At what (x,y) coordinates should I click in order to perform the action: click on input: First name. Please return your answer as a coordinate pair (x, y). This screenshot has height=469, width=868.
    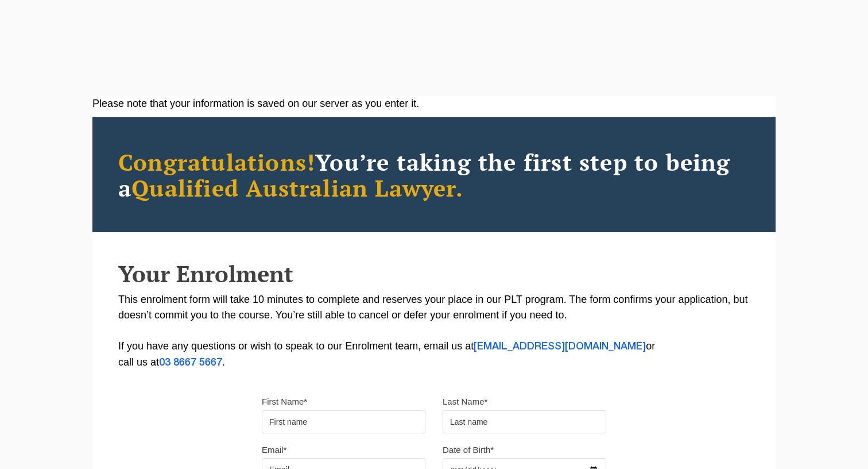
    Looking at the image, I should click on (344, 422).